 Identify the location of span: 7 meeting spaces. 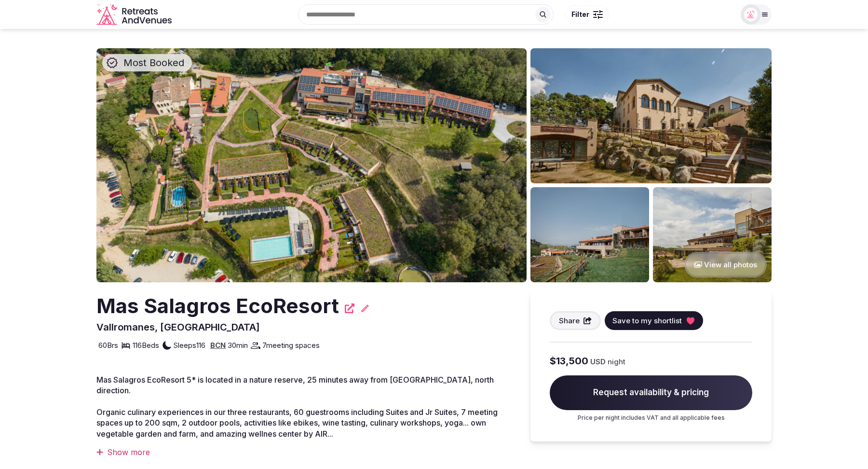
(291, 345).